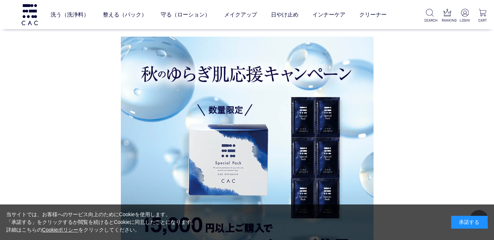 This screenshot has height=240, width=494. What do you see at coordinates (60, 229) in the screenshot?
I see `a: Cookieポリシー` at bounding box center [60, 229].